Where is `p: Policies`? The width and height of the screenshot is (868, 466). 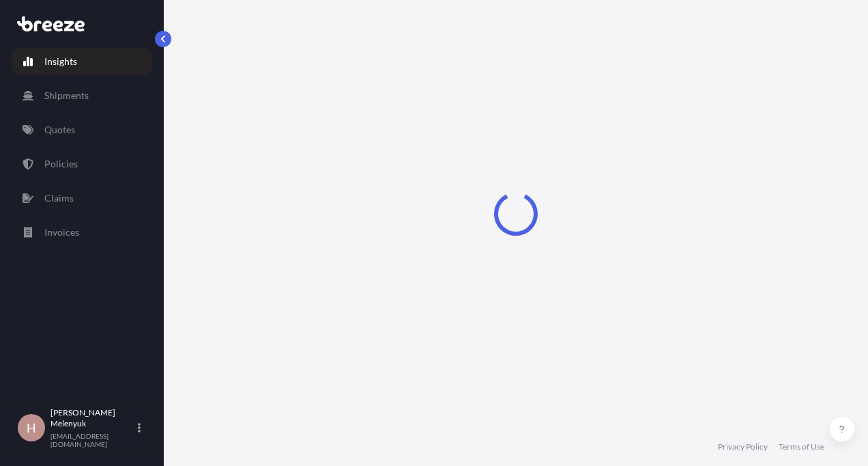 p: Policies is located at coordinates (61, 164).